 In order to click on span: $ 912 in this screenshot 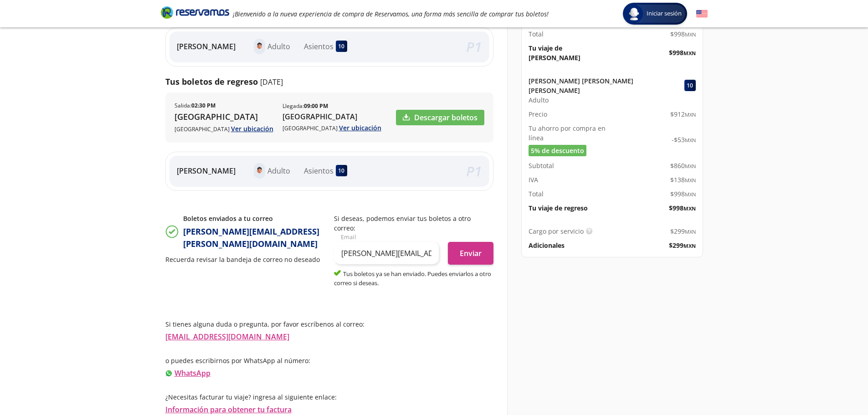, I will do `click(683, 114)`.